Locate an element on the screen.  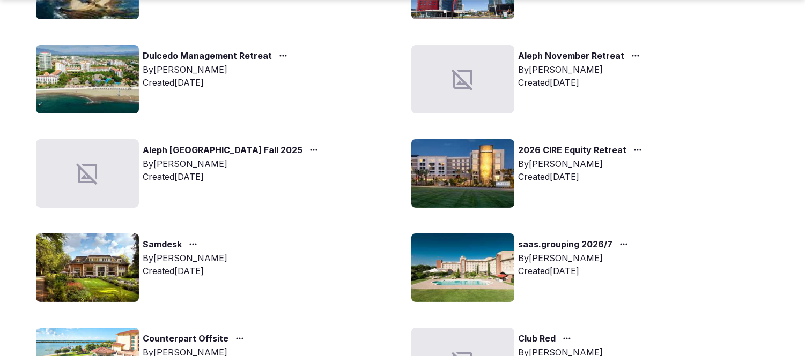
img: Top retreat image for the retreat: 2026 CIRE Equity Retreat is located at coordinates (463, 174).